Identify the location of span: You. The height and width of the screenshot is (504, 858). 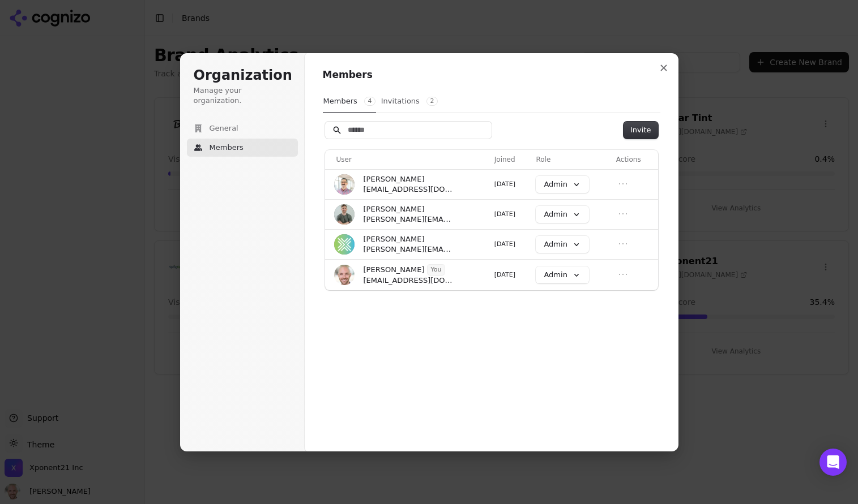
(436, 270).